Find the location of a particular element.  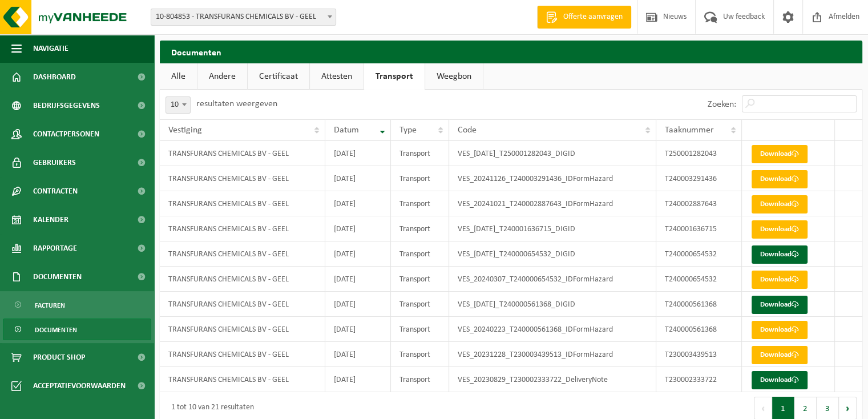

td: VES_20240223_T240000561368_IDFormHazard is located at coordinates (553, 329).